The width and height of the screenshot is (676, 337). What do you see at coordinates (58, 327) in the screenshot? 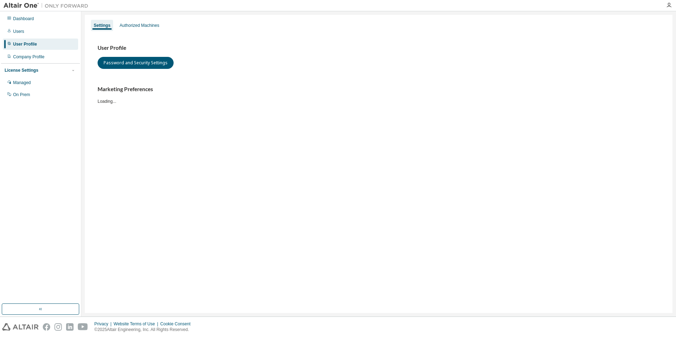
I see `img: instagram.svg` at bounding box center [58, 327].